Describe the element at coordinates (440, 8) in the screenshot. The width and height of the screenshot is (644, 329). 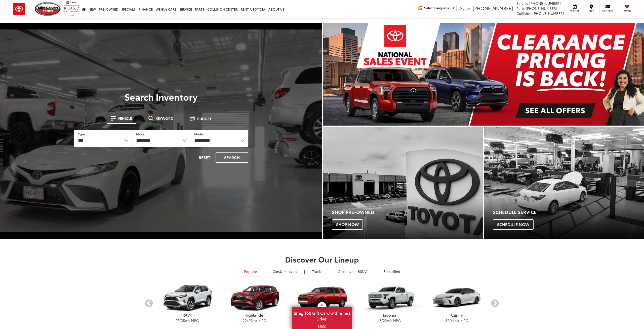
I see `a: Select Language​` at that location.